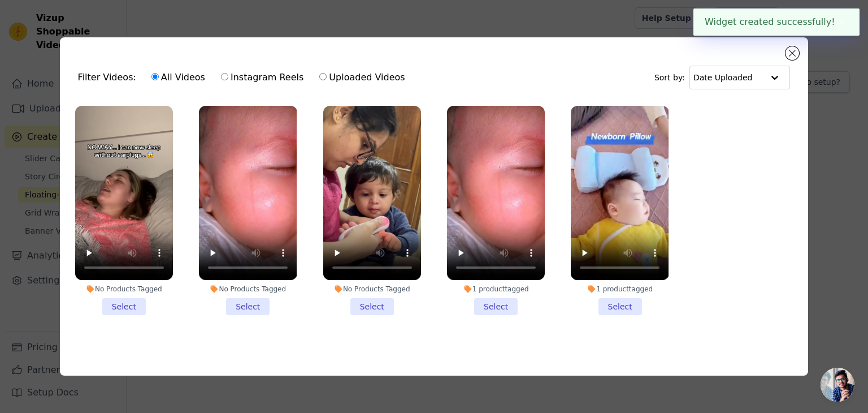 This screenshot has height=413, width=868. What do you see at coordinates (777, 22) in the screenshot?
I see `div: Widget created successfully!` at bounding box center [777, 22].